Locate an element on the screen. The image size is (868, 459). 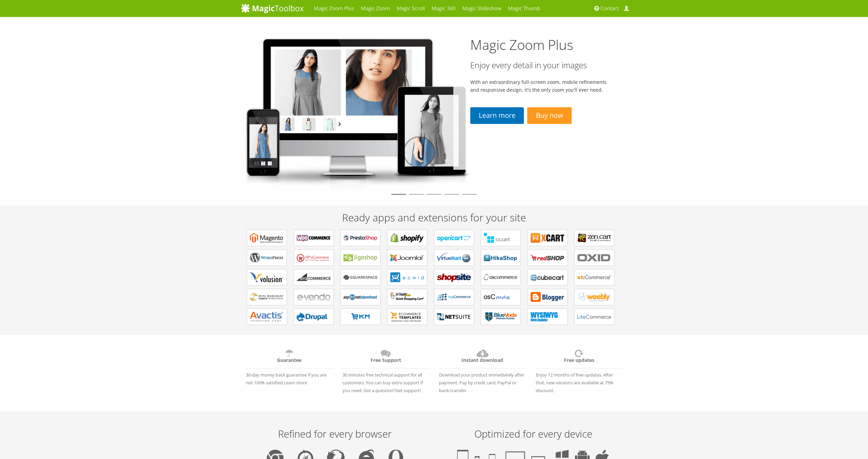
a: Plugins for Zen Cart is located at coordinates (594, 238).